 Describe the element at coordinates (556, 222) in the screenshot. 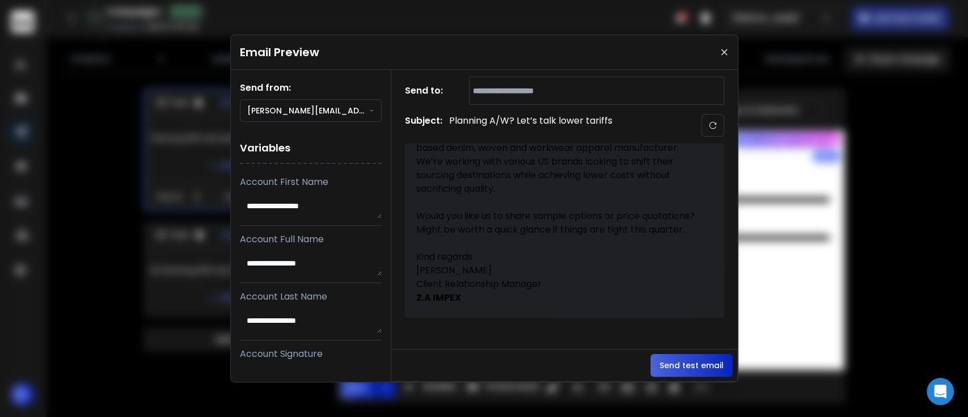

I see `span: Would you like us to share sample options or price quotations? Might be worth a quick glance if t...` at that location.